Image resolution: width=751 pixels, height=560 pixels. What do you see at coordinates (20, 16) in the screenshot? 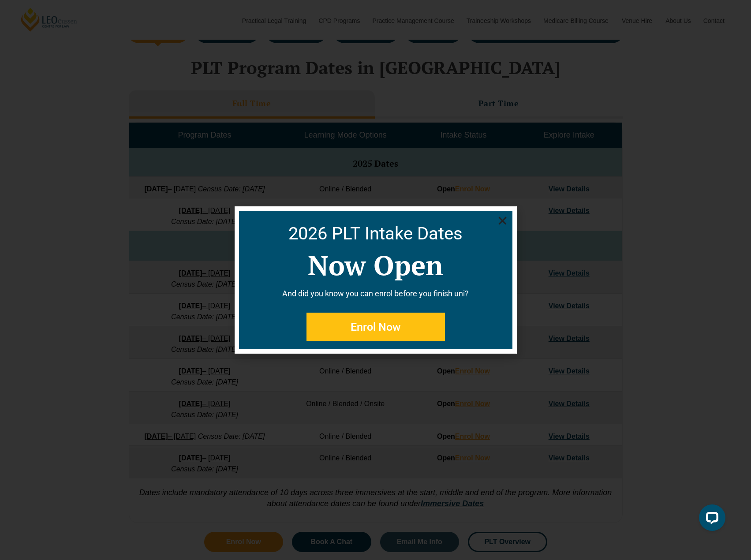
I see `button: Open LiveChat chat widget` at bounding box center [20, 16].